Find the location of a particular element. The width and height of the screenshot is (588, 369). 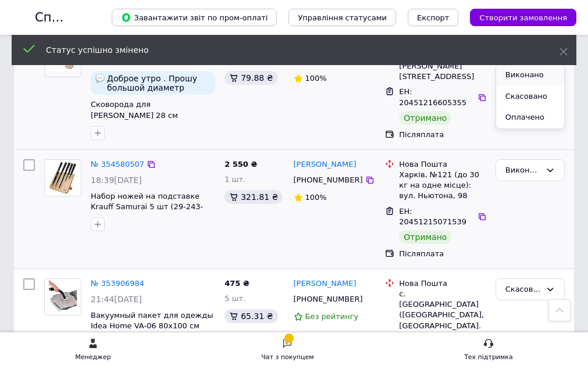

div: Чат з покупцем is located at coordinates (287, 357).